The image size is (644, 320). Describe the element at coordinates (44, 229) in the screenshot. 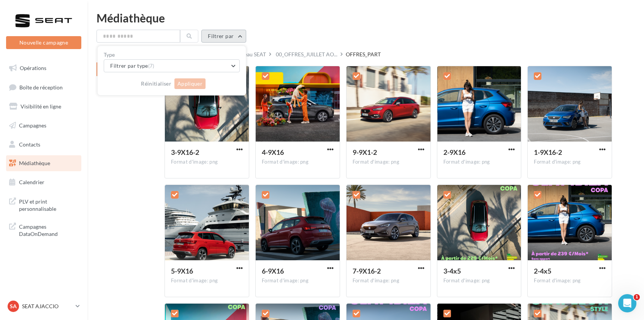

I see `a: Campagnes DataOnDemand` at that location.